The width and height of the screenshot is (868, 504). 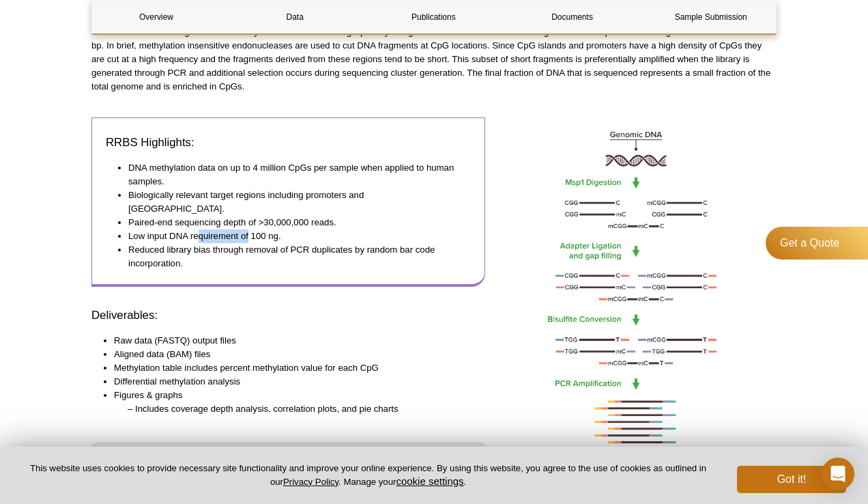 I want to click on h3: Deliverables:, so click(x=288, y=316).